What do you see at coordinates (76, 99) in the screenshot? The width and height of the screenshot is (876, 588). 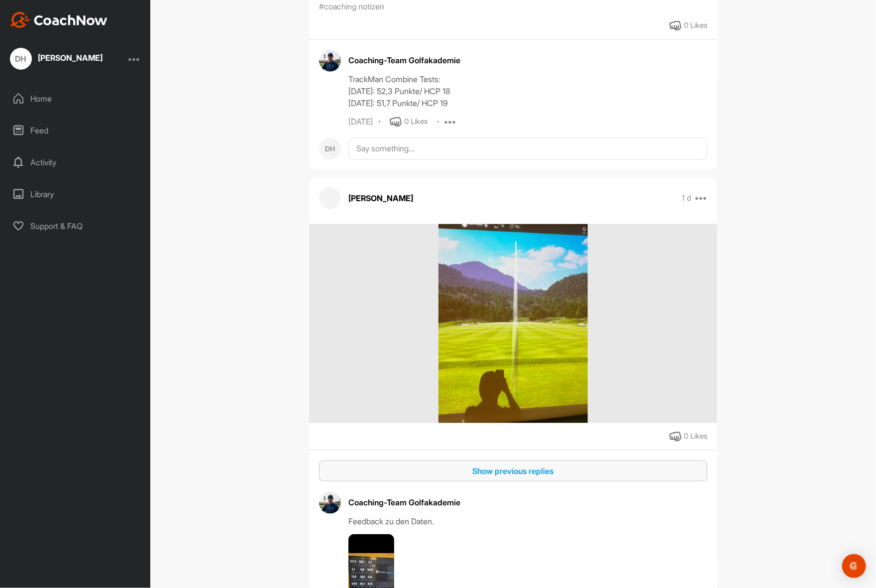 I see `div: Home` at bounding box center [76, 99].